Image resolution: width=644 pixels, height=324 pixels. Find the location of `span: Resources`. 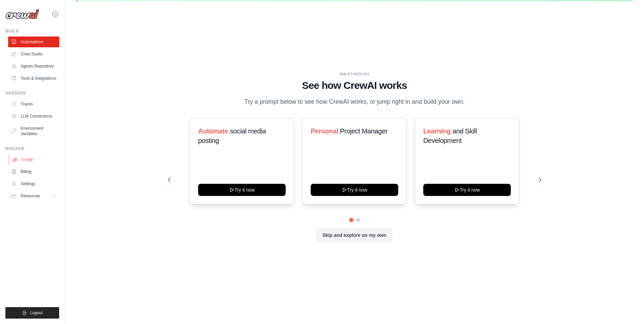

span: Resources is located at coordinates (30, 196).